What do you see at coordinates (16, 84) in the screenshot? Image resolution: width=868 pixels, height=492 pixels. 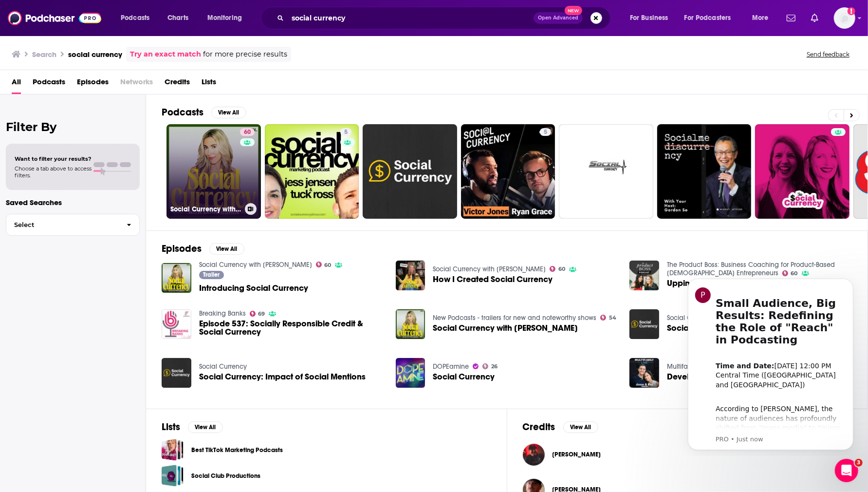 I see `a: All` at bounding box center [16, 84].